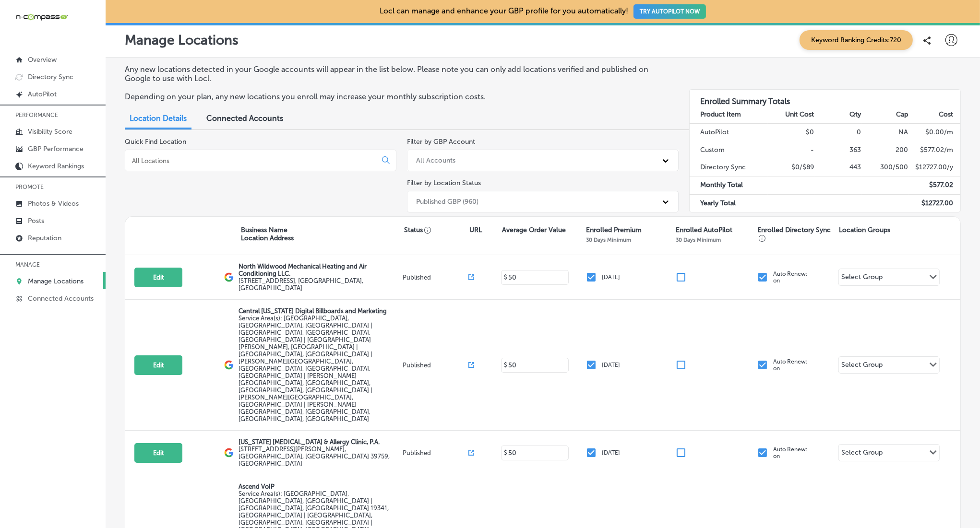 This screenshot has height=528, width=980. Describe the element at coordinates (50, 76) in the screenshot. I see `p: Directory Sync` at that location.